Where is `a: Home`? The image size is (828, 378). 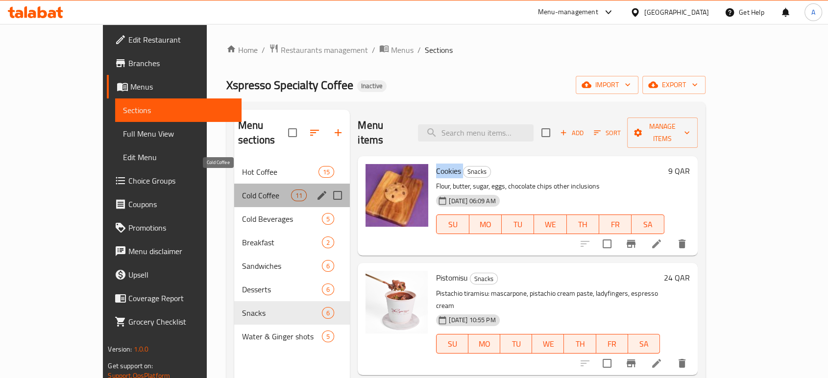
a: Home is located at coordinates (242, 50).